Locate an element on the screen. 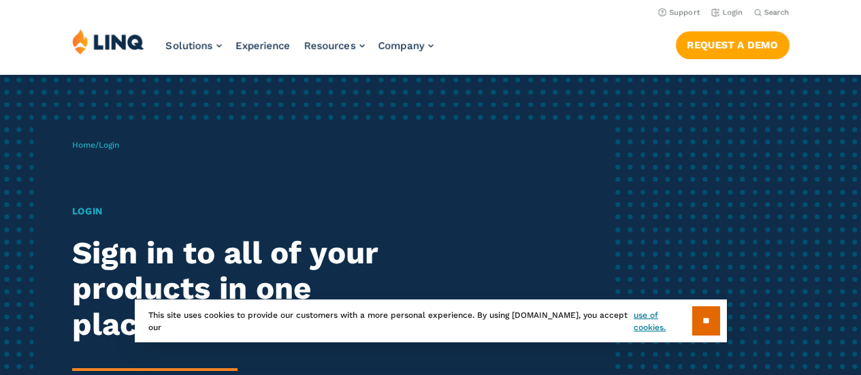  a: Resources is located at coordinates (334, 46).